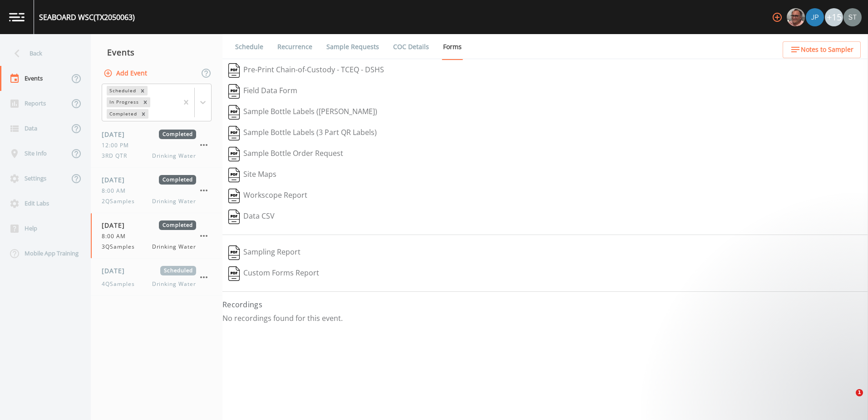 Image resolution: width=868 pixels, height=420 pixels. Describe the element at coordinates (815, 17) in the screenshot. I see `img: 41241ef155101aa6d92a04480b0d0000` at that location.